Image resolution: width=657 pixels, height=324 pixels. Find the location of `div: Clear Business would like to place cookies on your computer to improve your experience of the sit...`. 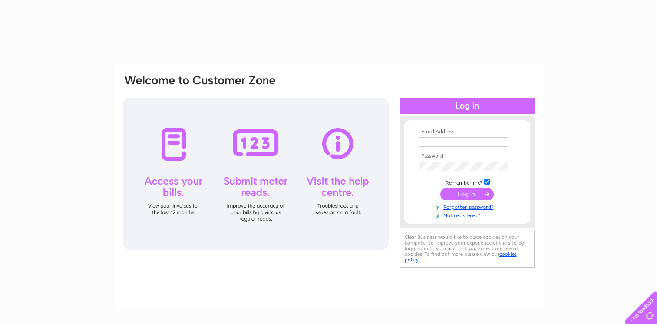

div: Clear Business would like to place cookies on your computer to improve your experience of the sit... is located at coordinates (467, 248).